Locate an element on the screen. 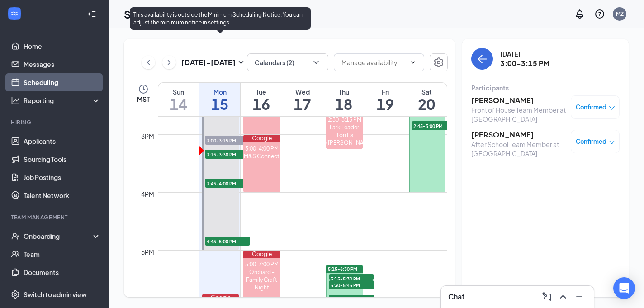  div: Fri is located at coordinates (385, 92).